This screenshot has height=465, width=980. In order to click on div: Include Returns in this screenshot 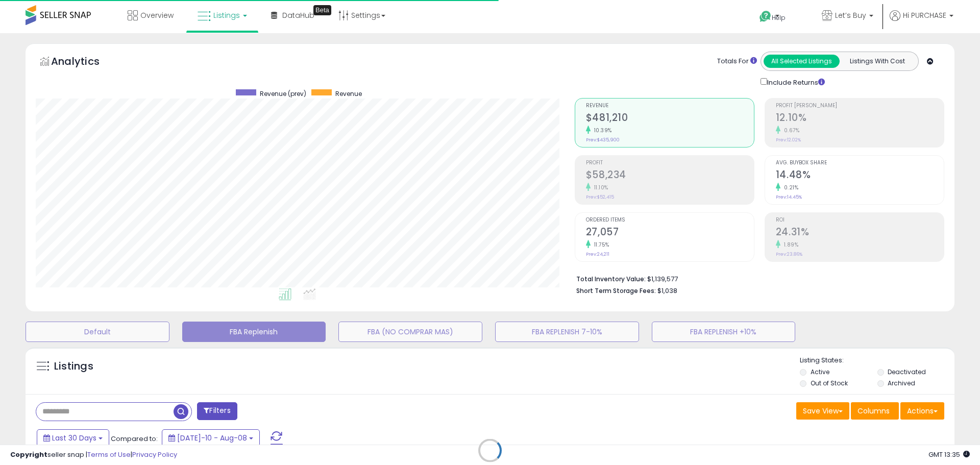, I will do `click(795, 82)`.